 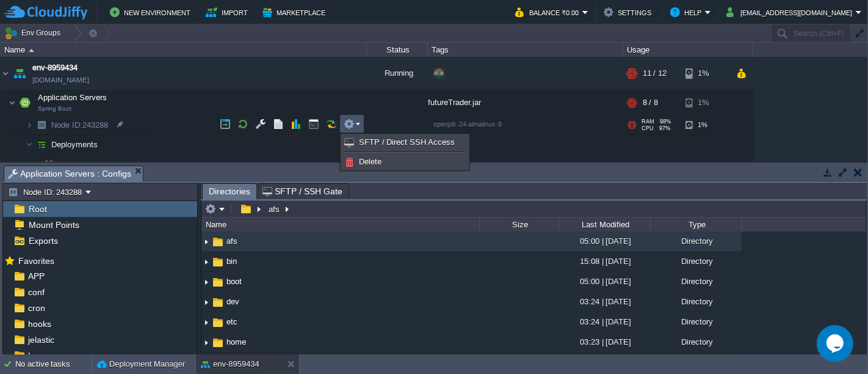 What do you see at coordinates (54, 225) in the screenshot?
I see `span: Mount Points` at bounding box center [54, 225].